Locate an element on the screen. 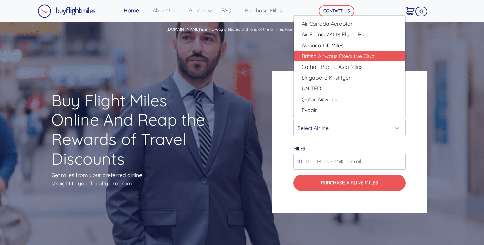 This screenshot has height=245, width=484. span: UNITED is located at coordinates (311, 88).